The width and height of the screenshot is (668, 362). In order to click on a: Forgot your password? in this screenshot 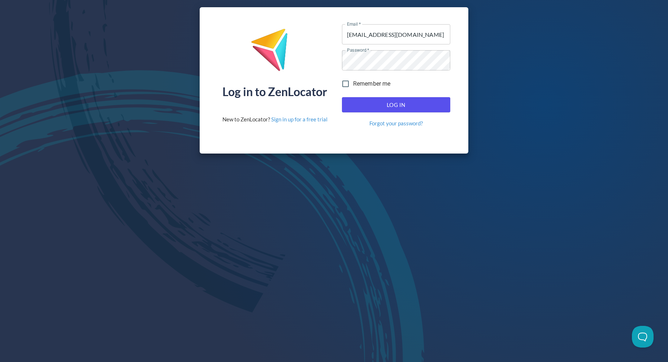, I will do `click(396, 123)`.